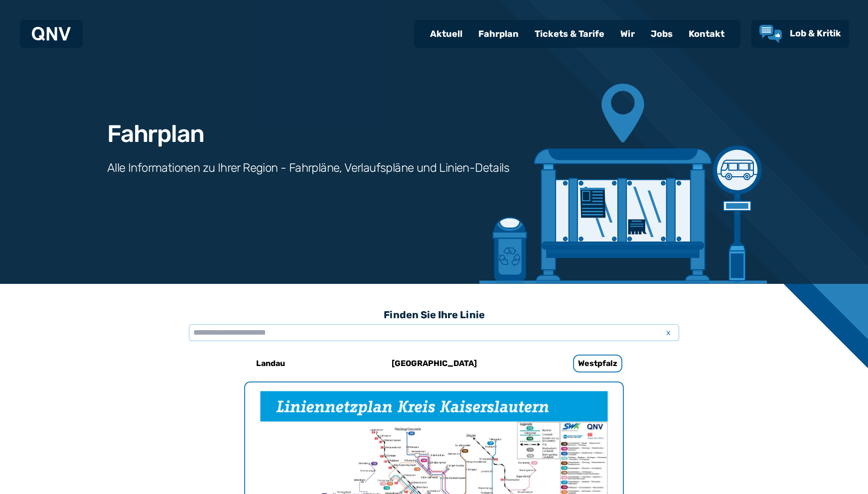 The width and height of the screenshot is (868, 494). What do you see at coordinates (662, 34) in the screenshot?
I see `a: Jobs` at bounding box center [662, 34].